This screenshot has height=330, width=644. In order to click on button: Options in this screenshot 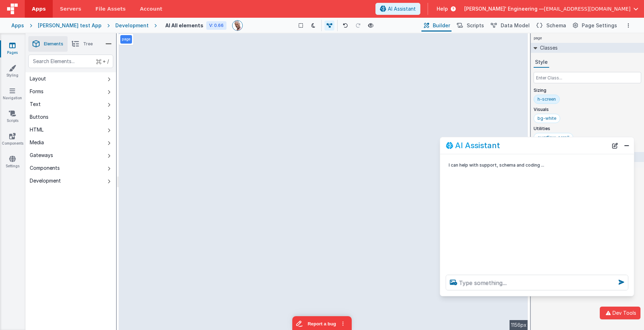, I will do `click(628, 26)`.